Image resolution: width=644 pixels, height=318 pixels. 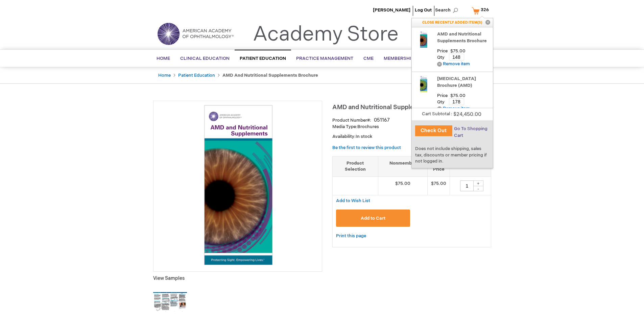 What do you see at coordinates (163, 58) in the screenshot?
I see `span: Home` at bounding box center [163, 58].